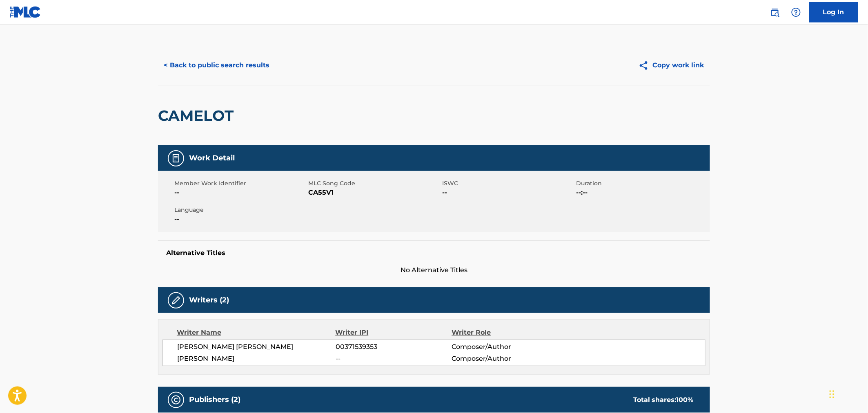  I want to click on a: Log In, so click(834, 12).